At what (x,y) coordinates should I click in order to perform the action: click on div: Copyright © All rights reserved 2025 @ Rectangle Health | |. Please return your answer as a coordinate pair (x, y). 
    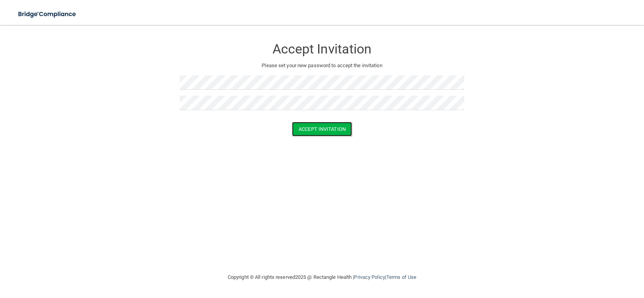
    Looking at the image, I should click on (322, 277).